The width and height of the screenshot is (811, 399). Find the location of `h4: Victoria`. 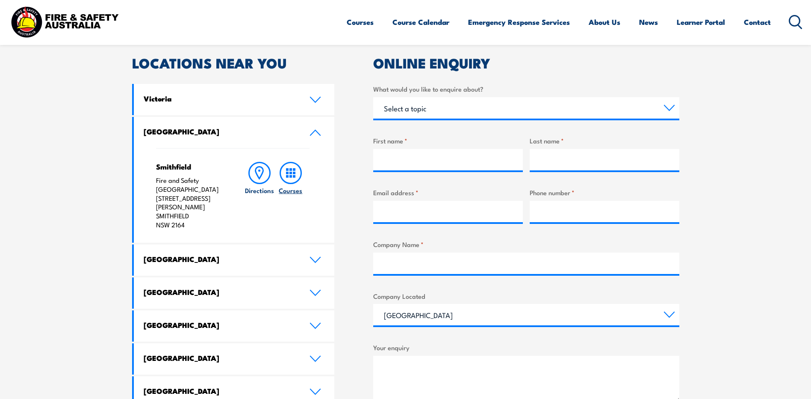

h4: Victoria is located at coordinates (220, 98).